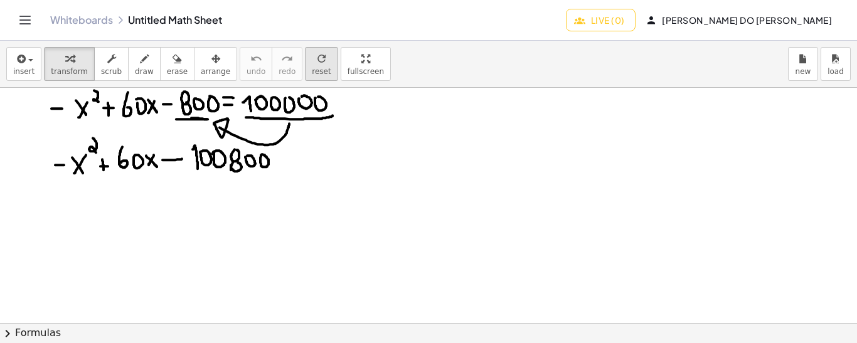 The height and width of the screenshot is (343, 857). What do you see at coordinates (835, 71) in the screenshot?
I see `span: load` at bounding box center [835, 71].